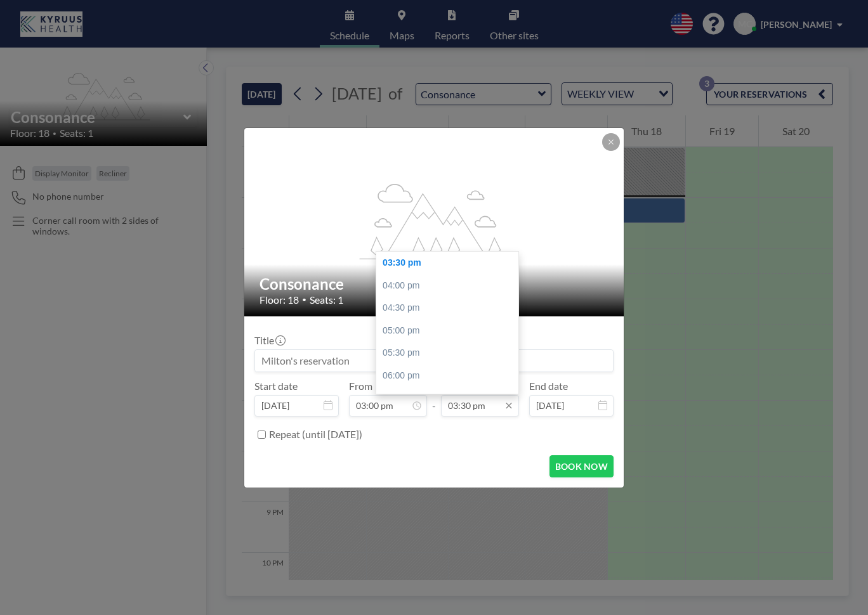 Image resolution: width=868 pixels, height=615 pixels. What do you see at coordinates (450, 308) in the screenshot?
I see `div: 04:30 pm` at bounding box center [450, 308].